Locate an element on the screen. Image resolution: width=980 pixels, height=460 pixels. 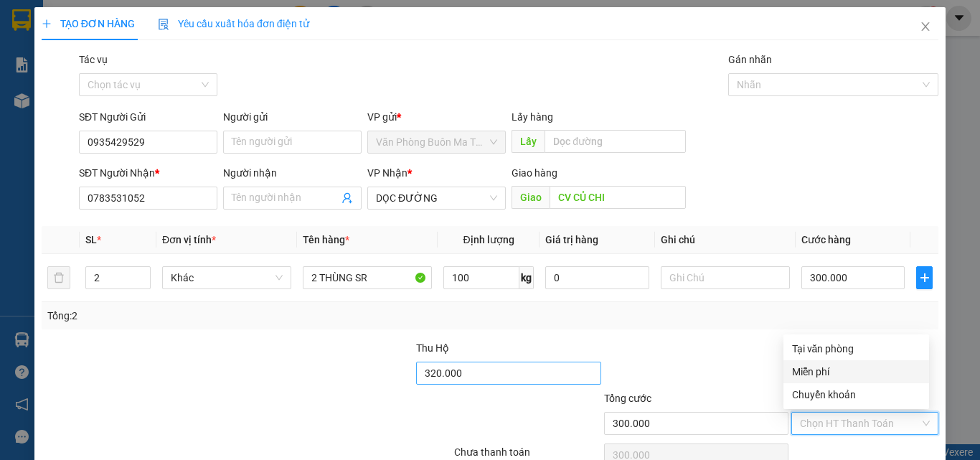
div: VP gửi is located at coordinates (436, 117).